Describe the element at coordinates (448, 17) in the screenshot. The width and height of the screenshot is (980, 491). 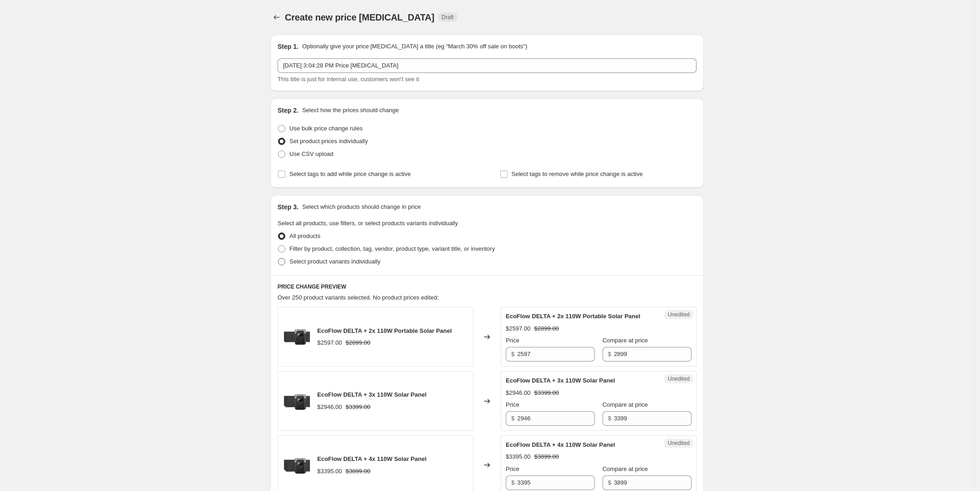
I see `span: Draft` at that location.